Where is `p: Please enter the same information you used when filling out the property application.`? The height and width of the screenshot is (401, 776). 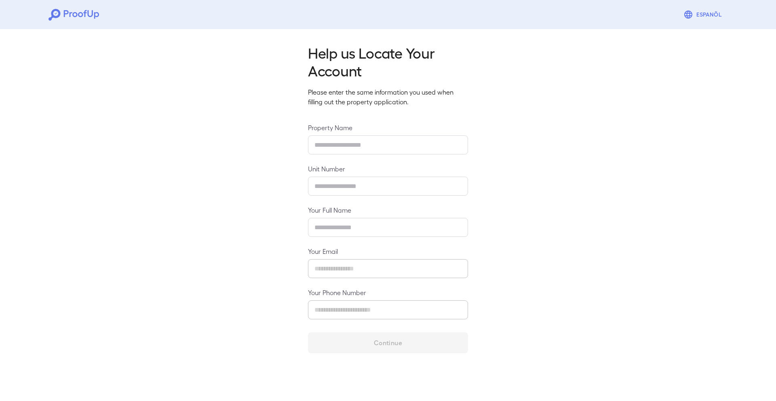 p: Please enter the same information you used when filling out the property application. is located at coordinates (388, 97).